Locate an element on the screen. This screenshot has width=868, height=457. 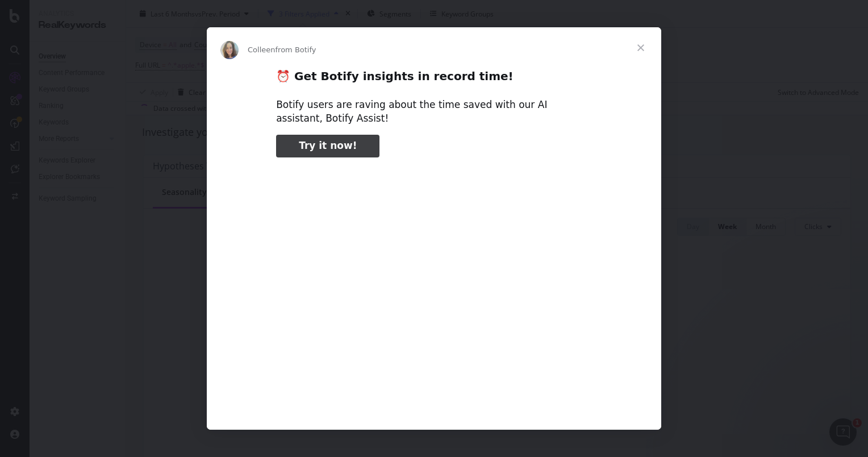
h2: ⏰ Get Botify insights in record time! is located at coordinates (434, 79).